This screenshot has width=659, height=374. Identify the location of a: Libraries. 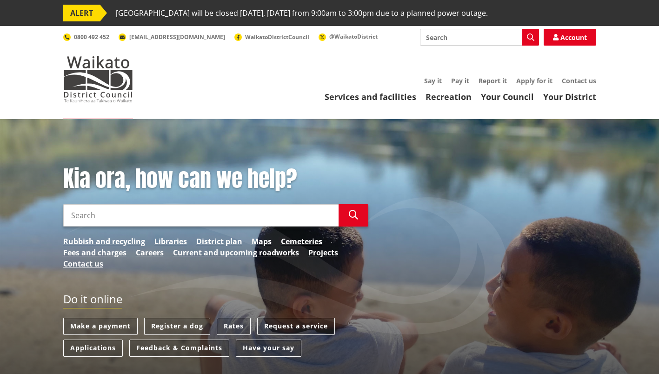
(171, 242).